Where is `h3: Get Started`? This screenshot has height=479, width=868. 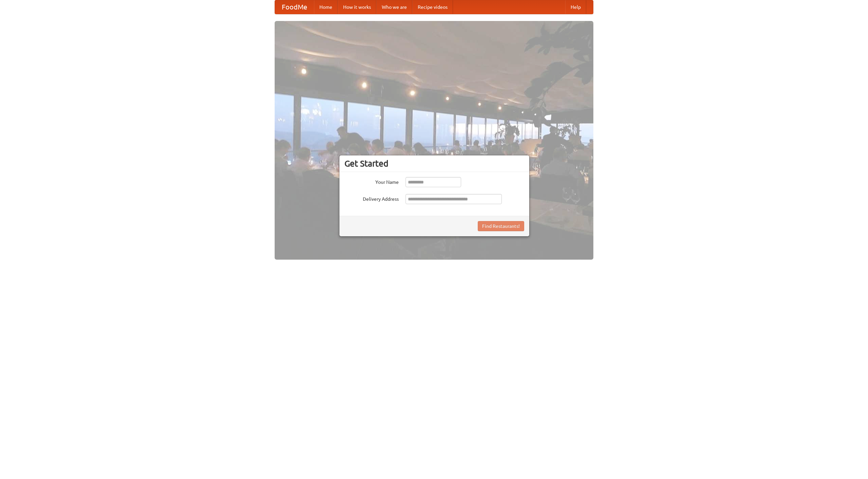
h3: Get Started is located at coordinates (434, 164).